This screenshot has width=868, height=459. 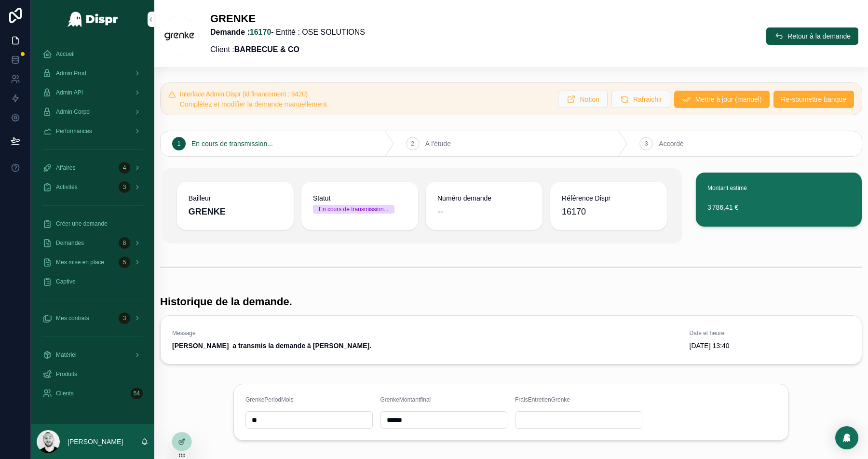 What do you see at coordinates (69, 93) in the screenshot?
I see `span: Admin API` at bounding box center [69, 93].